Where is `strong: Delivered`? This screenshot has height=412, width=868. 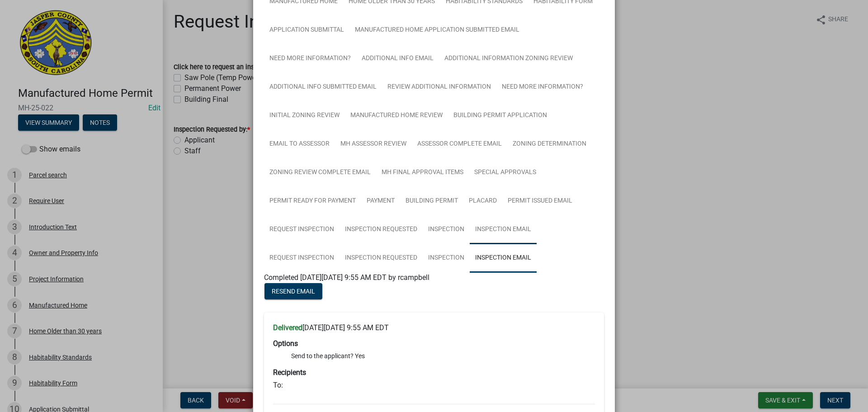
strong: Delivered is located at coordinates (287, 328).